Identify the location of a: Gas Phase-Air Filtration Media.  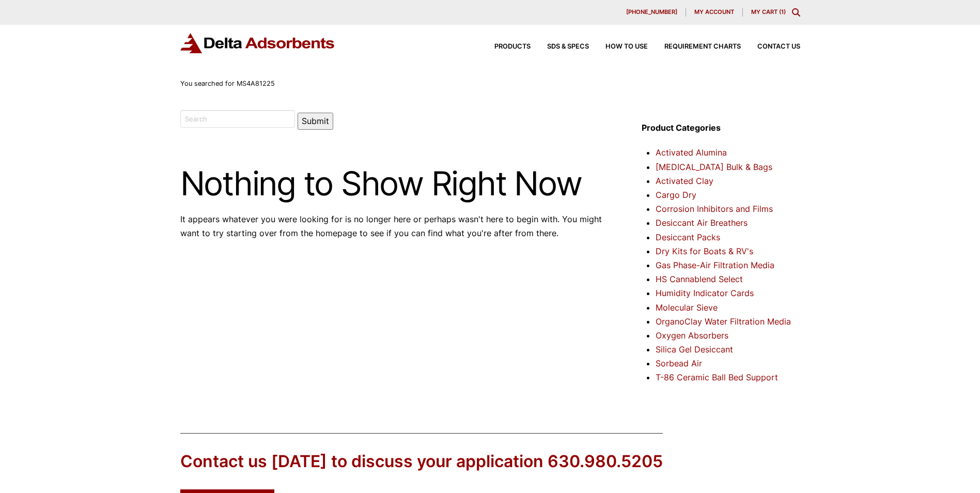
(715, 265).